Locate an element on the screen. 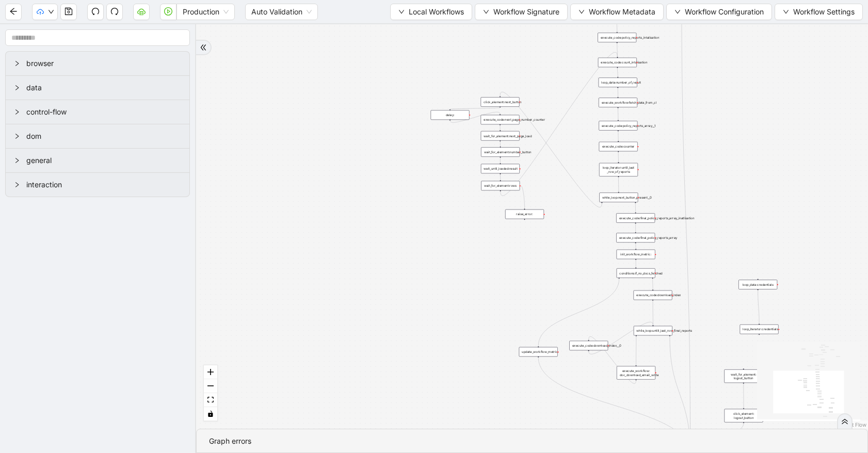 The width and height of the screenshot is (868, 453). span: Local Workflows is located at coordinates (436, 12).